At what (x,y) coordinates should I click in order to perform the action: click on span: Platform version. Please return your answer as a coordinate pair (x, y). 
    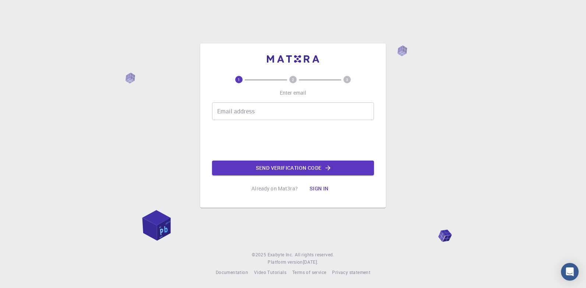
    Looking at the image, I should click on (285, 262).